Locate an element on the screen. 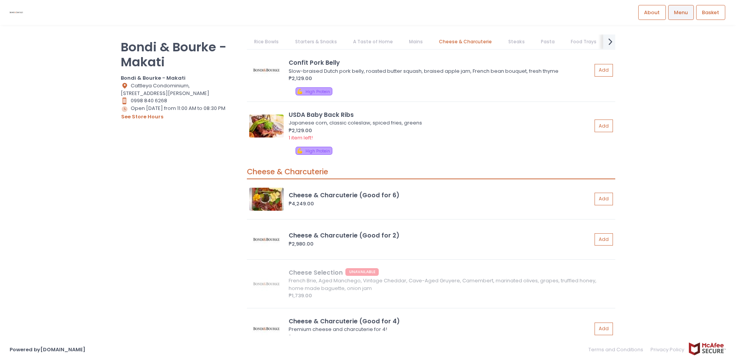 The image size is (736, 362). a: Pasta is located at coordinates (547, 42).